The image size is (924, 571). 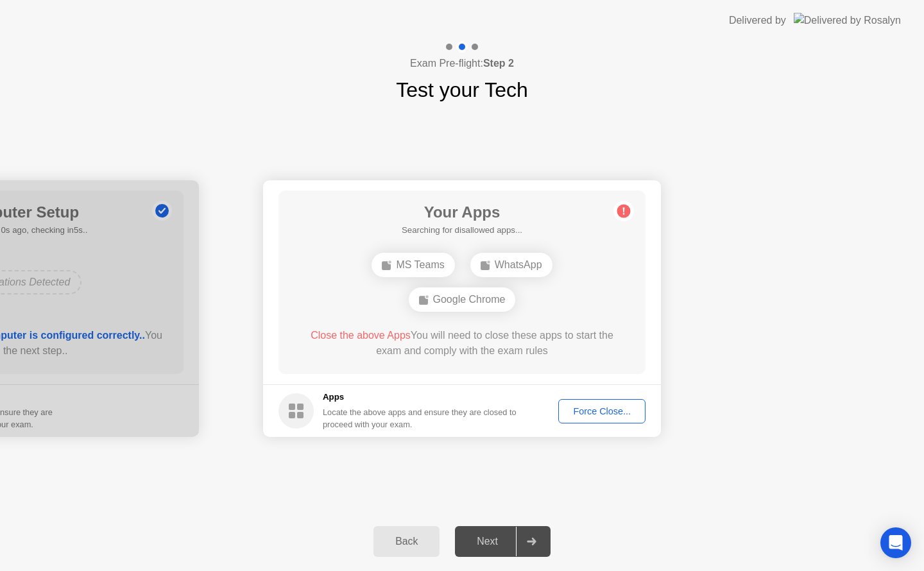 What do you see at coordinates (462, 90) in the screenshot?
I see `h1: Test your Tech` at bounding box center [462, 90].